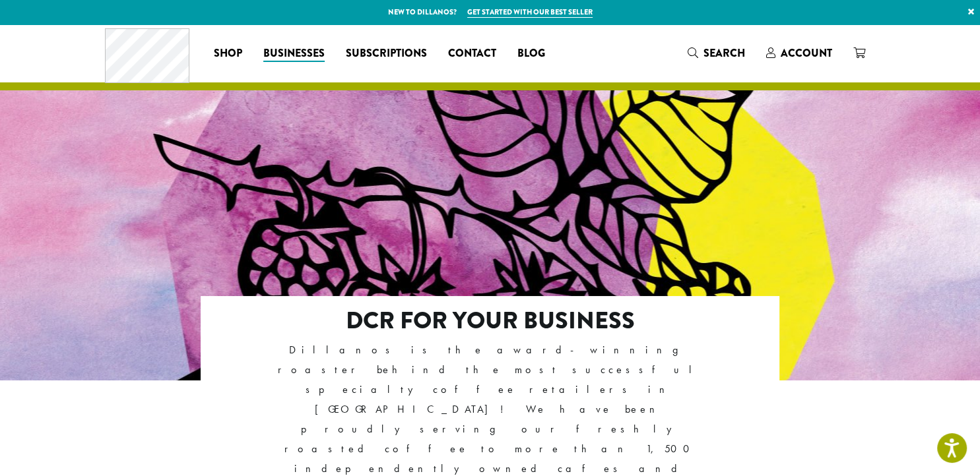  I want to click on h2: DCR FOR YOUR BUSINESS, so click(490, 321).